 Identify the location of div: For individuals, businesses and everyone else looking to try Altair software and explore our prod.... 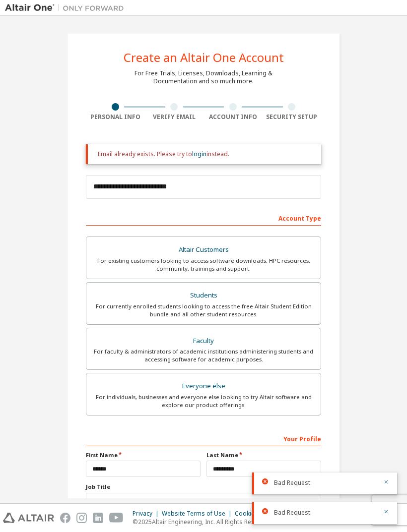
(203, 401).